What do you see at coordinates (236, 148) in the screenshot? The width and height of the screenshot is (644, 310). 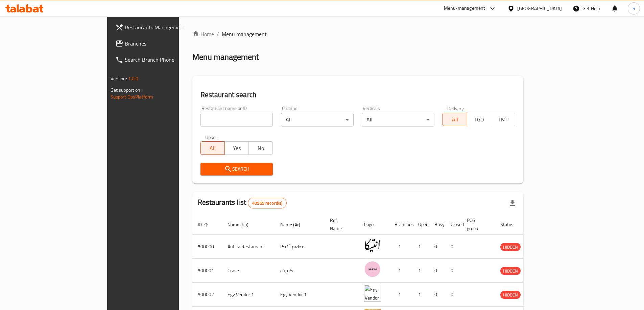 I see `button: Yes` at bounding box center [236, 148].